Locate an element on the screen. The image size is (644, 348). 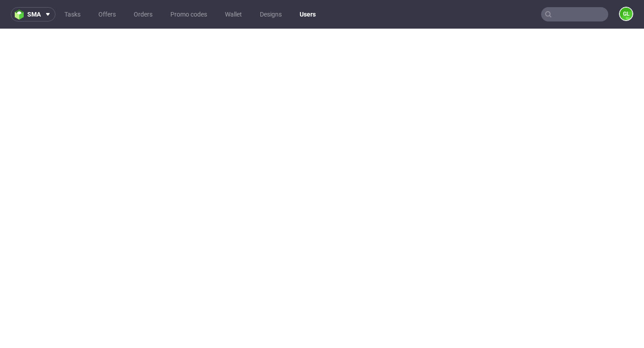
a: Tasks is located at coordinates (72, 14).